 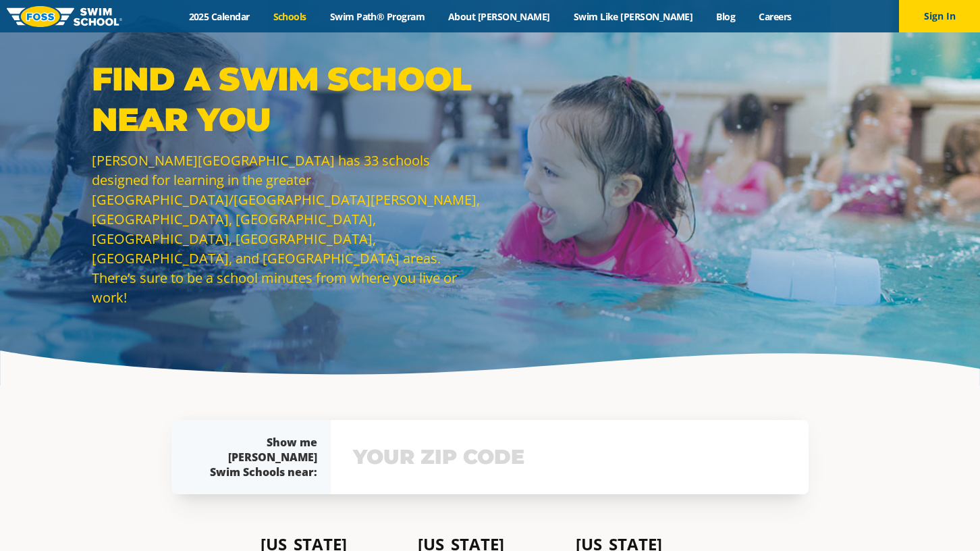 What do you see at coordinates (725, 16) in the screenshot?
I see `a: Blog` at bounding box center [725, 16].